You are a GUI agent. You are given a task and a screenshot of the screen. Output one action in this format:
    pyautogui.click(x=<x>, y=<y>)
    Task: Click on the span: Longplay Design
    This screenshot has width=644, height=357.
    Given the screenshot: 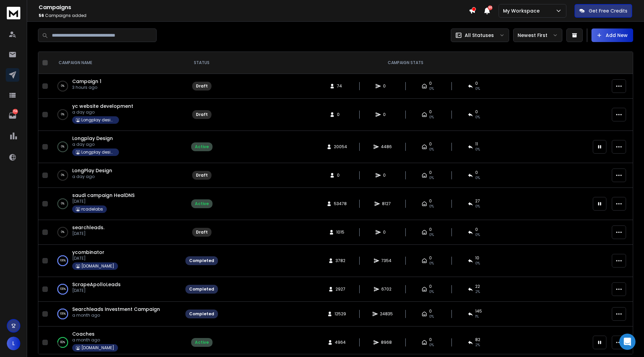 What is the action you would take?
    pyautogui.click(x=92, y=138)
    